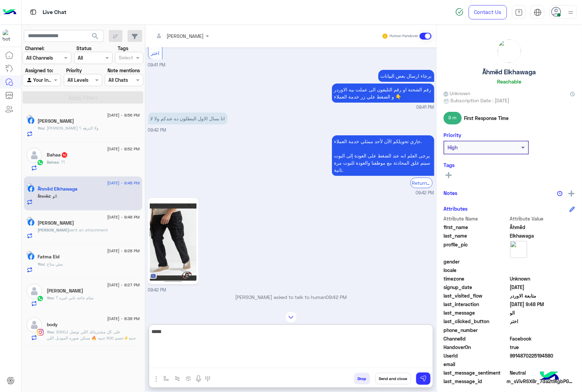  Describe the element at coordinates (451, 193) in the screenshot. I see `h6: Notes` at that location.